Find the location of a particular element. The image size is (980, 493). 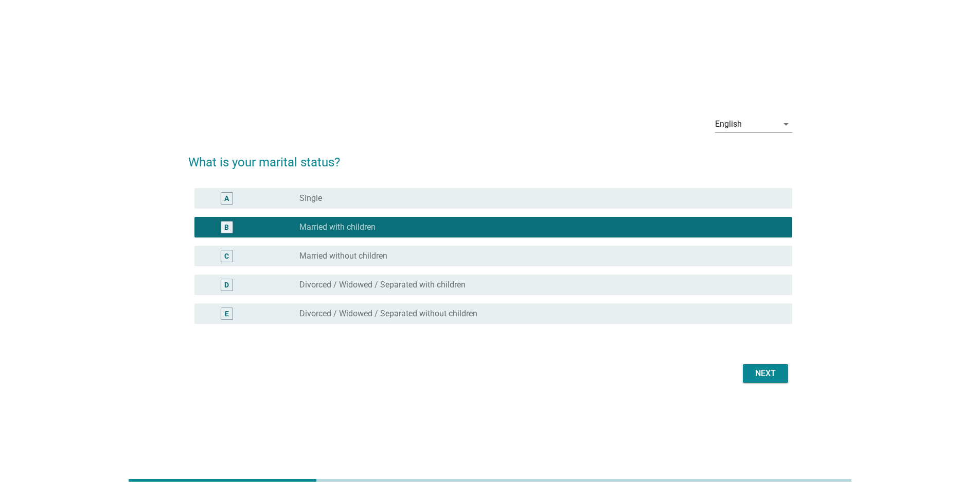

label: Divorced / Widowed / Separated without children is located at coordinates (388, 314).